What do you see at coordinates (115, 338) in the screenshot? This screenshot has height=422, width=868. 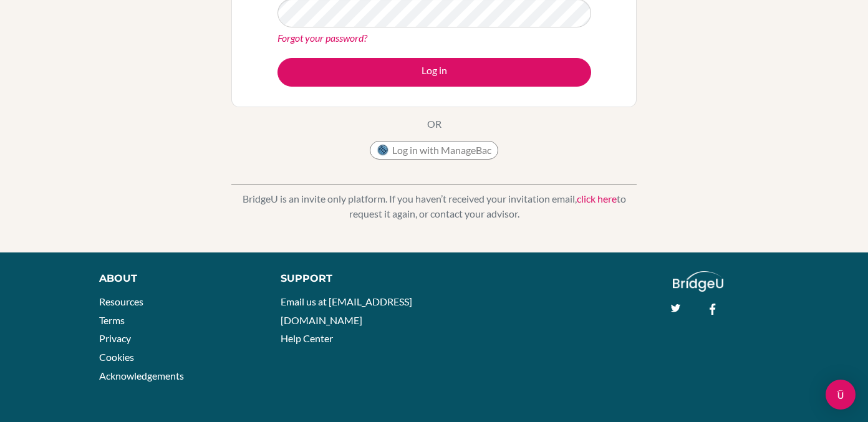 I see `a: Privacy` at bounding box center [115, 338].